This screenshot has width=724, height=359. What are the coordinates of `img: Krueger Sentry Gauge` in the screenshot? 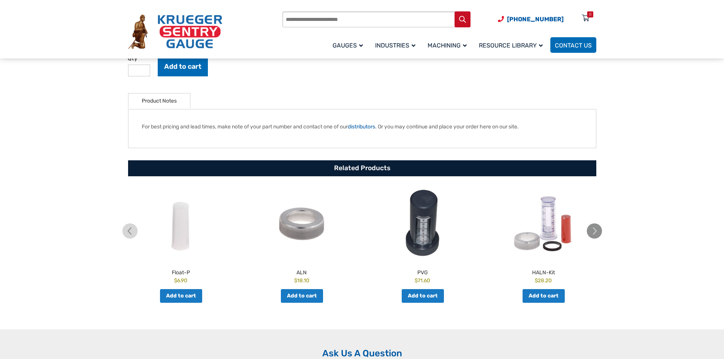 It's located at (175, 32).